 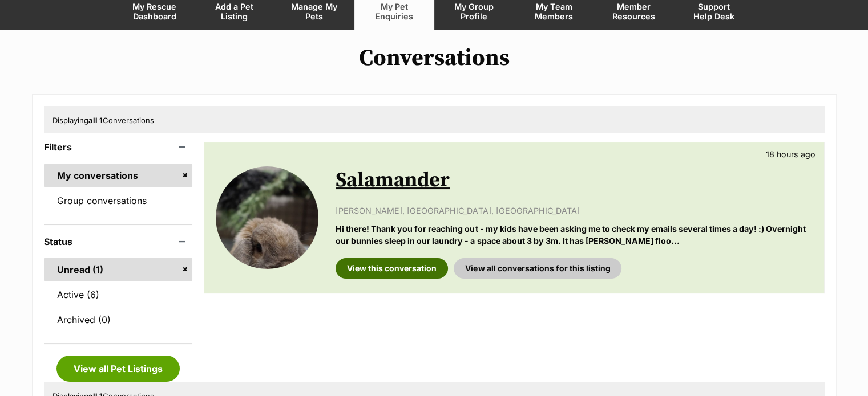 What do you see at coordinates (314, 12) in the screenshot?
I see `span: Manage My Pets` at bounding box center [314, 12].